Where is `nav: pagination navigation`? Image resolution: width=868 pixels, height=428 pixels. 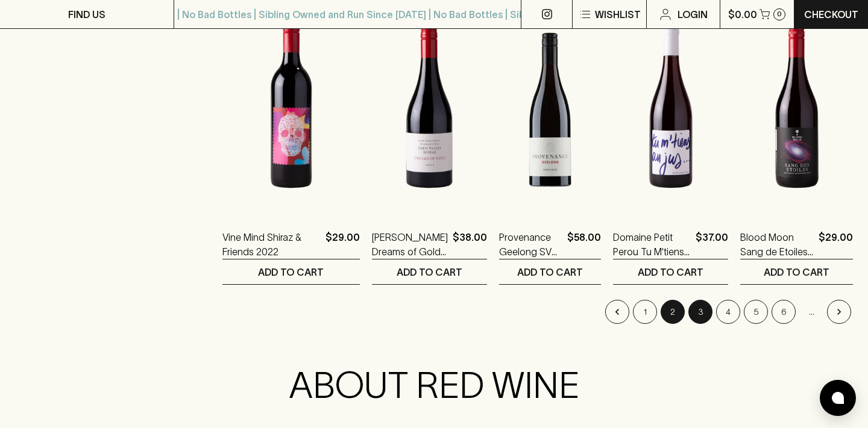 nav: pagination navigation is located at coordinates (538, 312).